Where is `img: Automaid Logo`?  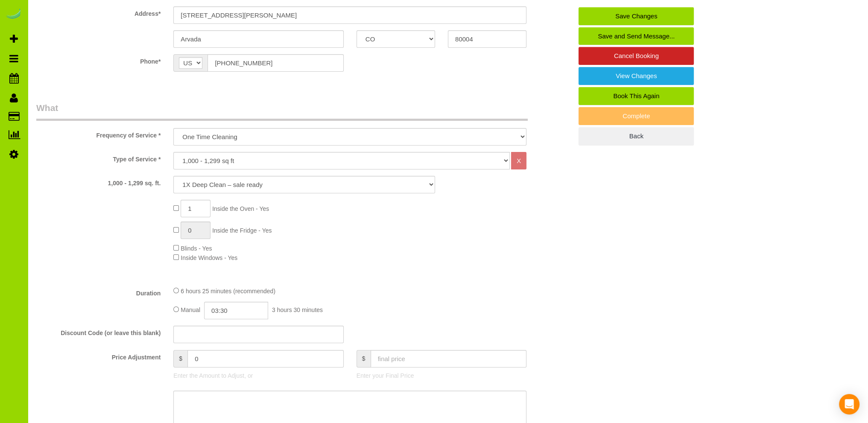
img: Automaid Logo is located at coordinates (13, 14).